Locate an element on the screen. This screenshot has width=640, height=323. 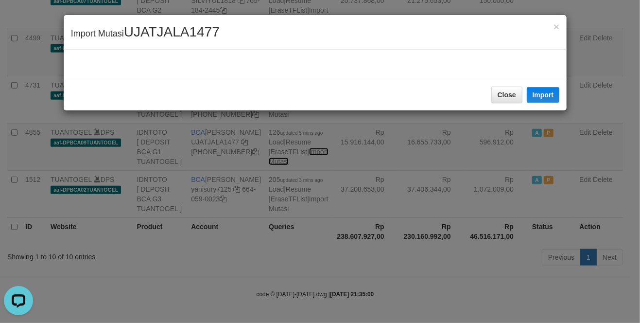
button: Open LiveChat chat widget is located at coordinates (18, 18).